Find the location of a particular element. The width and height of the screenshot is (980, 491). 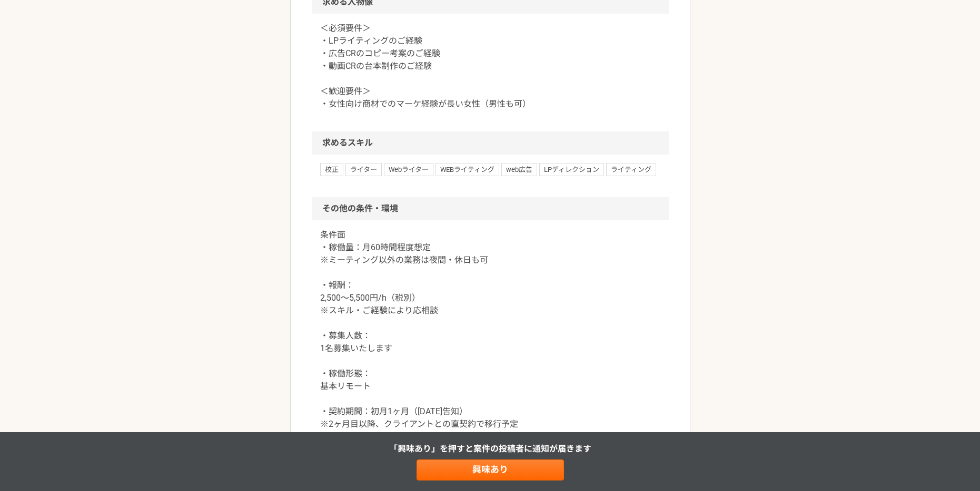

a: 興味あり is located at coordinates (490, 470).